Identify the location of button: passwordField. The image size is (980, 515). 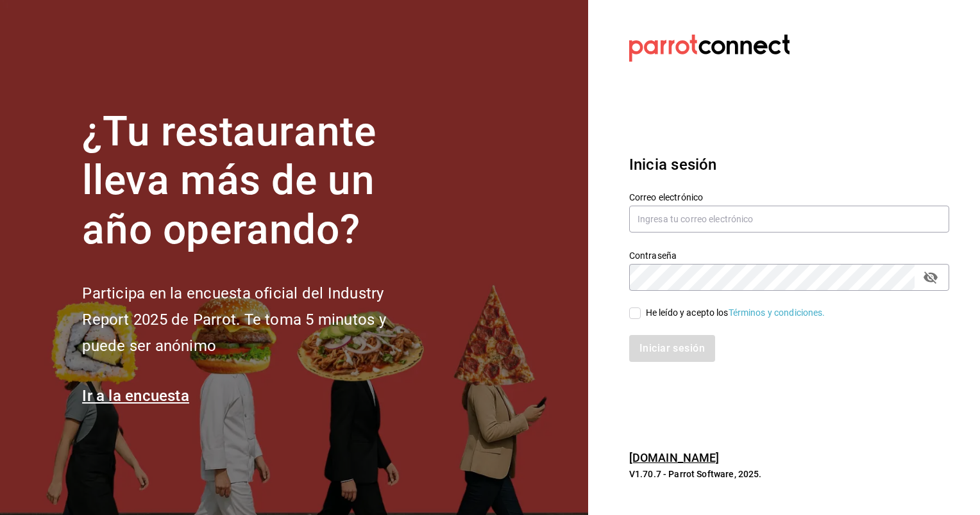
(930, 277).